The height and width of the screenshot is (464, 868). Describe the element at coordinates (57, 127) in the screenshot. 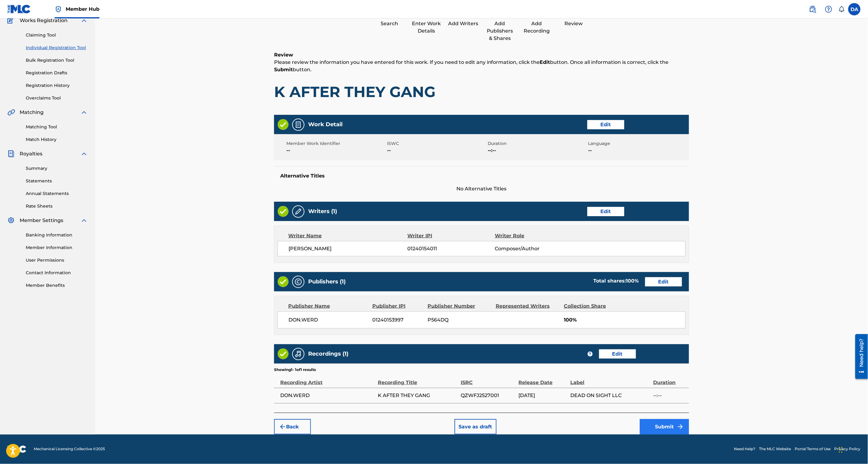

I see `a: Matching Tool` at that location.